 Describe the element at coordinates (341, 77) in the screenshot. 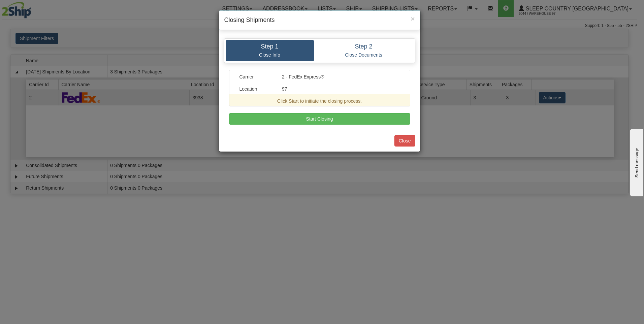

I see `div: 2 - FedEx Express®` at that location.